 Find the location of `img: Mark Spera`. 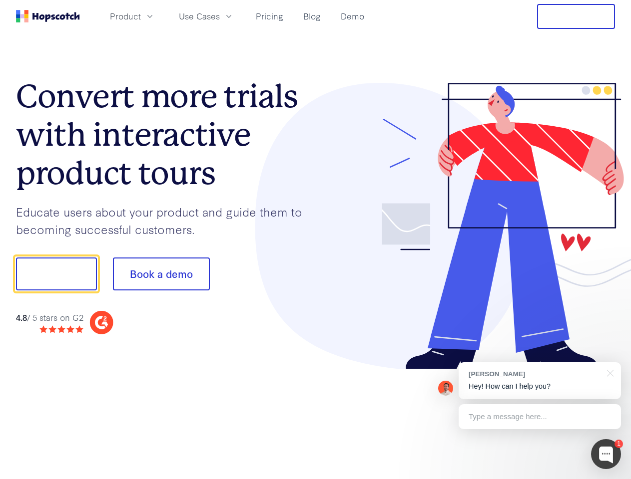

img: Mark Spera is located at coordinates (445, 389).